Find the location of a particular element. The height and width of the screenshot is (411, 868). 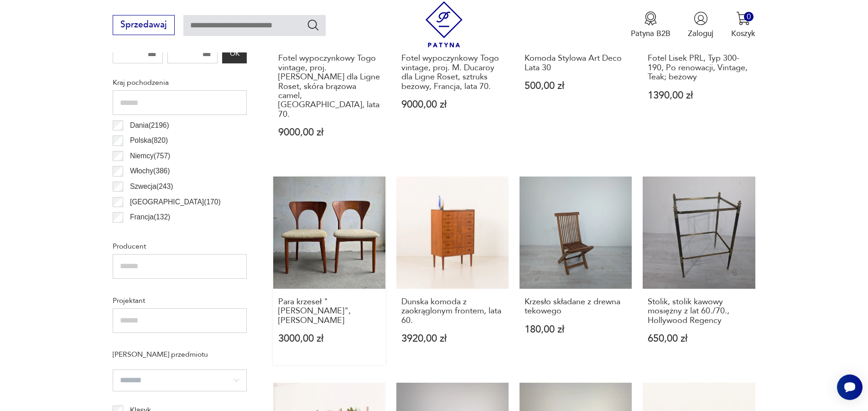

p: Szwecja ( 243 ) is located at coordinates (152, 186).